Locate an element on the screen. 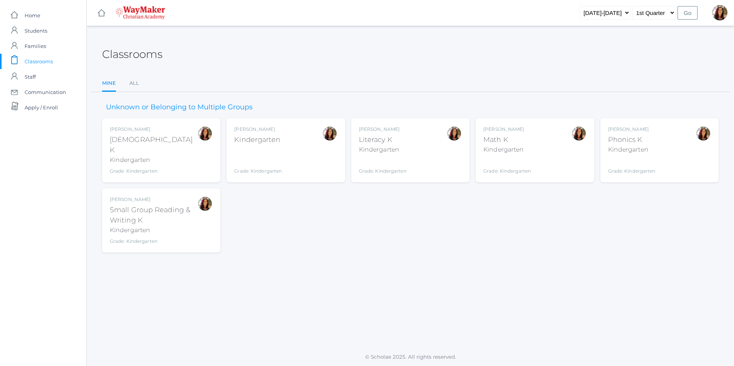 This screenshot has width=734, height=366. span: Staff is located at coordinates (30, 77).